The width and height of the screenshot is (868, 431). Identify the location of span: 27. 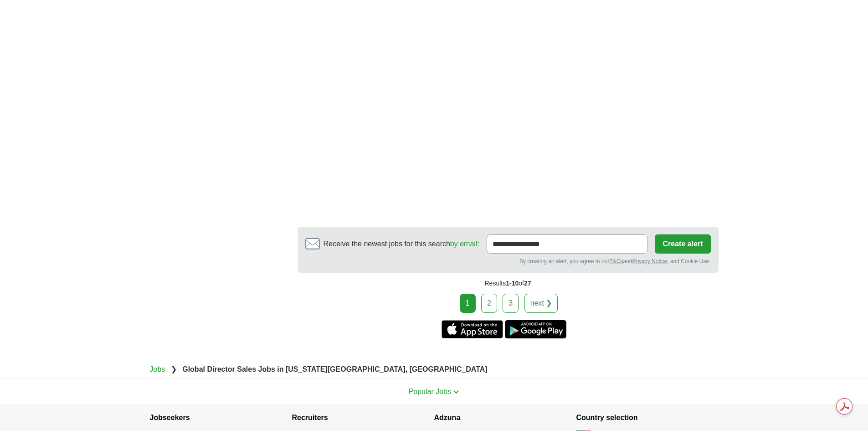
(528, 283).